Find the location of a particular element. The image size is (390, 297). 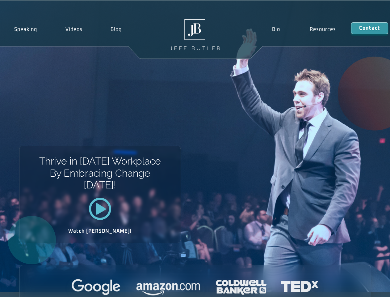

nav: Menu is located at coordinates (304, 29).